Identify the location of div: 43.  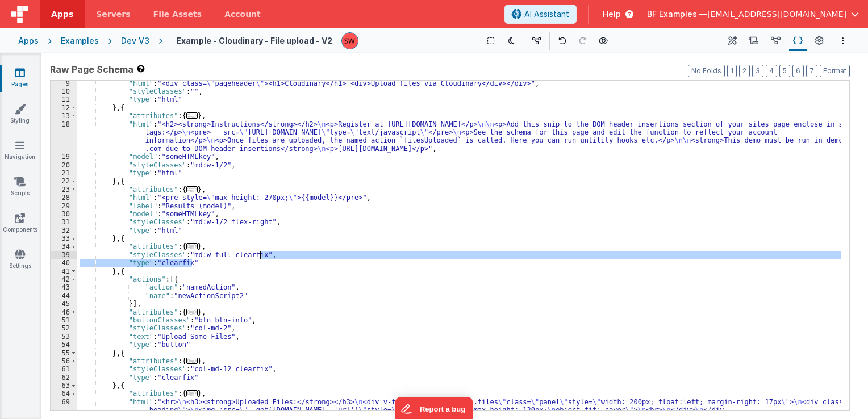
(64, 287).